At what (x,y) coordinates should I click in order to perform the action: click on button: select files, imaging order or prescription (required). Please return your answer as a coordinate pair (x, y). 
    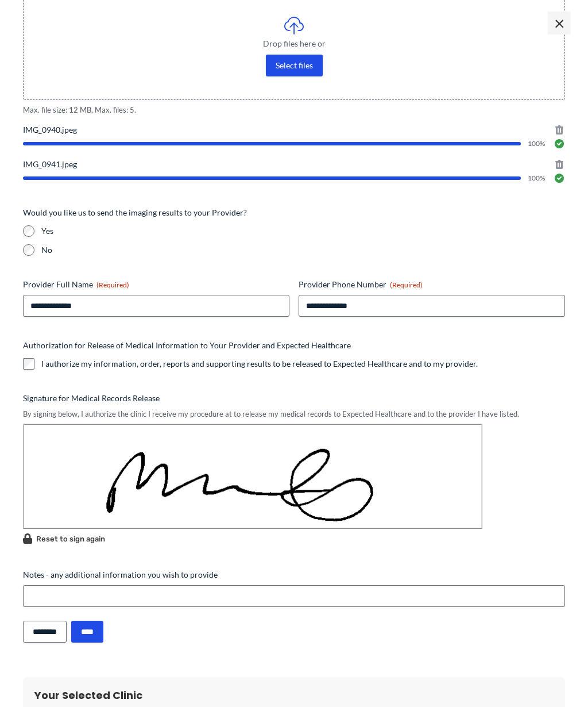
    Looking at the image, I should click on (294, 65).